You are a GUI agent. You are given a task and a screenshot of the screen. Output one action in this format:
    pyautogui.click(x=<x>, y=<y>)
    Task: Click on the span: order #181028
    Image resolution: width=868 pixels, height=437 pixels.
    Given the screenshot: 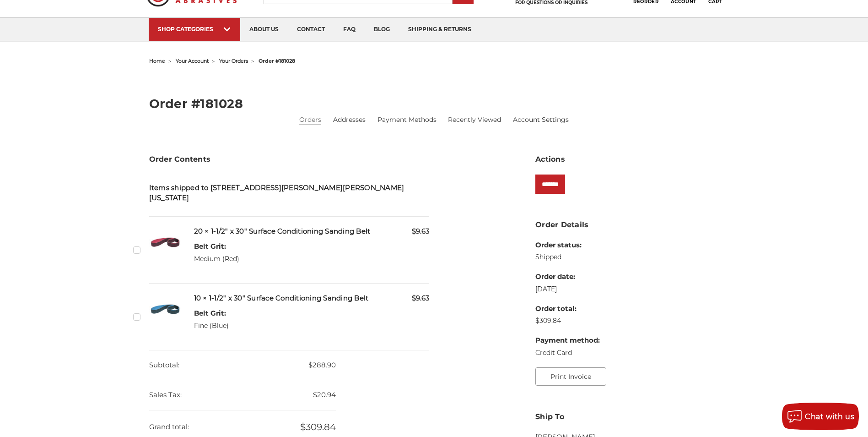 What is the action you would take?
    pyautogui.click(x=277, y=61)
    